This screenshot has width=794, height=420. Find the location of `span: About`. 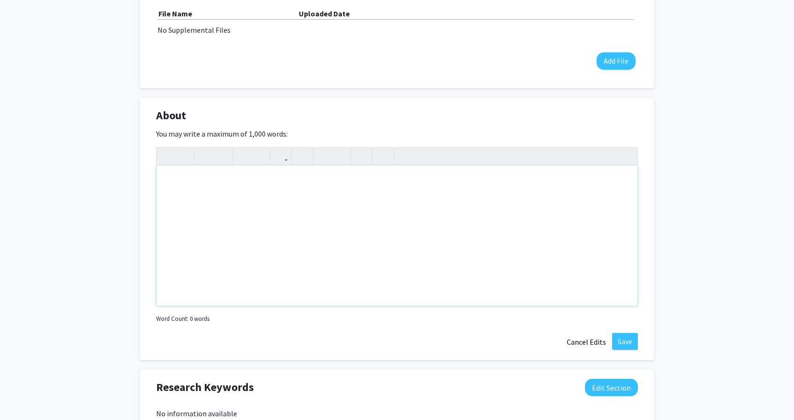

span: About is located at coordinates (171, 116).